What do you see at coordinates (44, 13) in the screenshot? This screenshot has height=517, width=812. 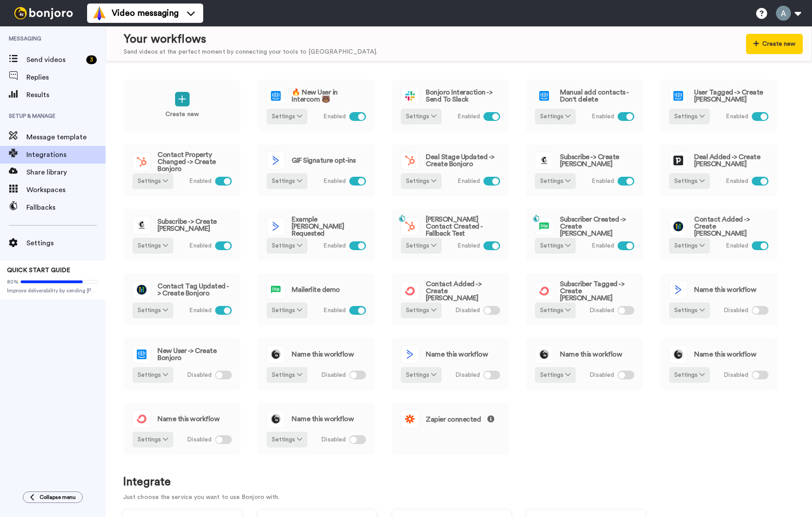 I see `img: bj-logo-header-white.svg` at bounding box center [44, 13].